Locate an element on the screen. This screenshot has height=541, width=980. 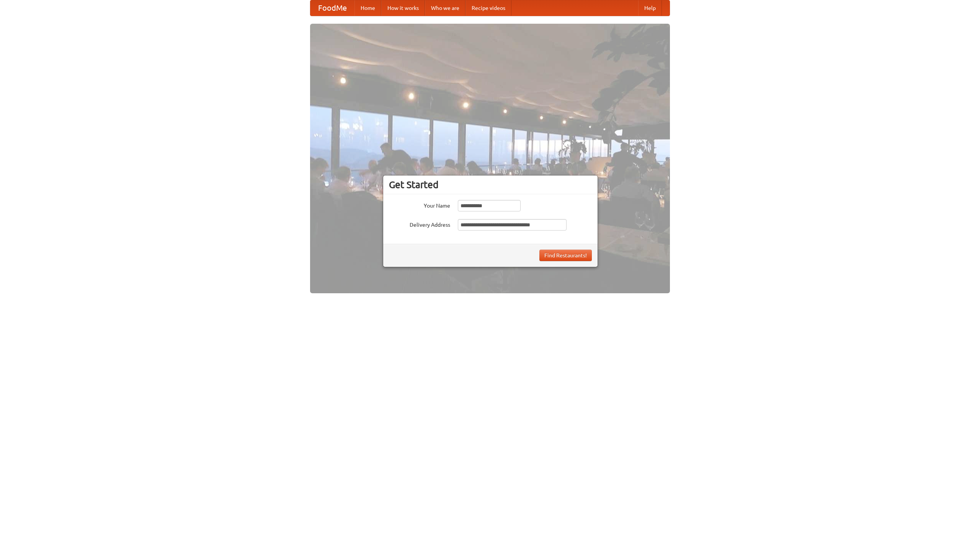
button: Find Restaurants! is located at coordinates (566, 255).